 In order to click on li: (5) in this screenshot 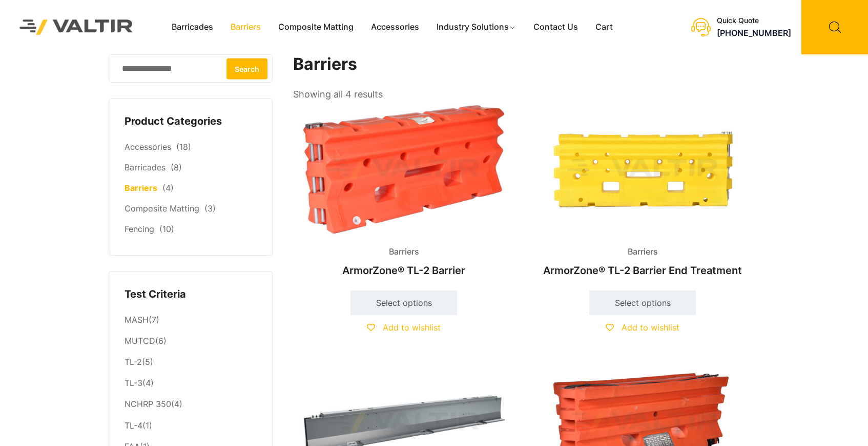, I will do `click(191, 362)`.